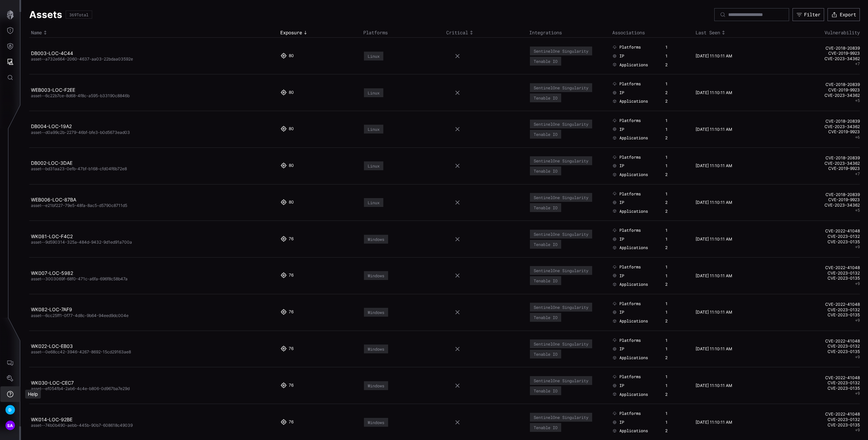  Describe the element at coordinates (80, 95) in the screenshot. I see `span: asset--6c22b7ce-8d68-4f8c-a595-b33190c8846b` at that location.